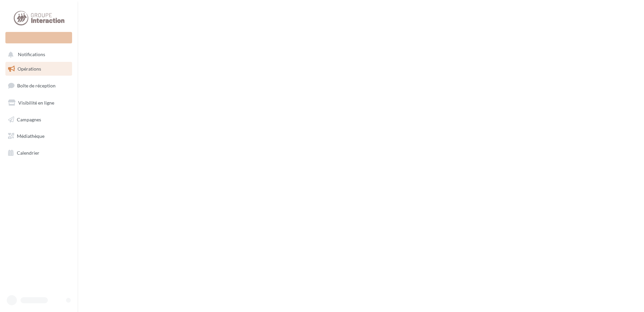  Describe the element at coordinates (38, 38) in the screenshot. I see `div: Nouvelle campagne` at that location.